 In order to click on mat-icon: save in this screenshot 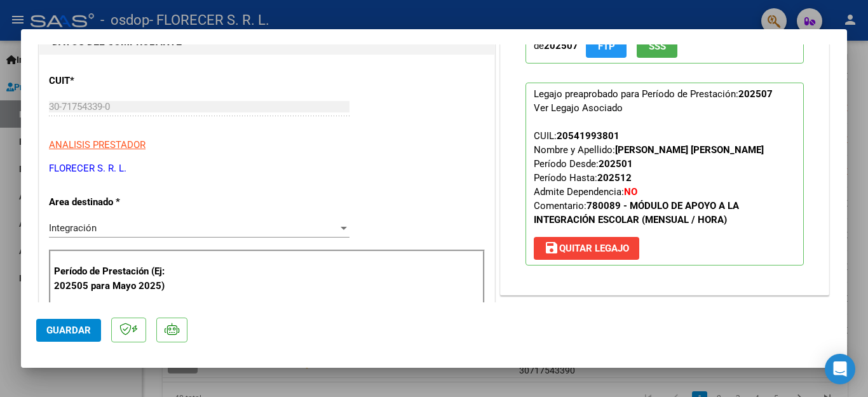, I will do `click(552, 248)`.